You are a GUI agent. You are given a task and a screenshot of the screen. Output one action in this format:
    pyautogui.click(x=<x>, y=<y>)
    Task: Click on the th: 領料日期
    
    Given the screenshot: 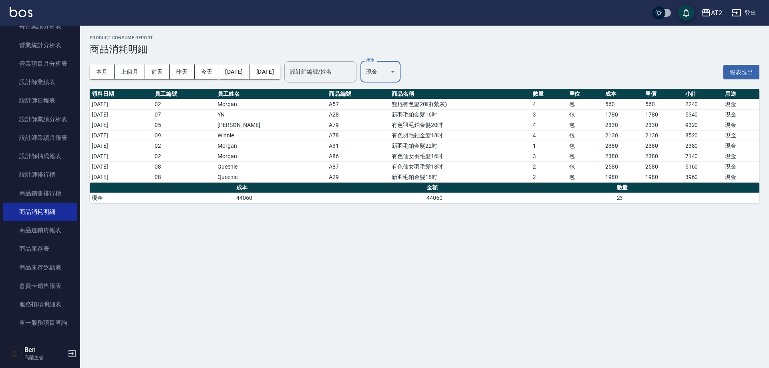 What is the action you would take?
    pyautogui.click(x=121, y=94)
    